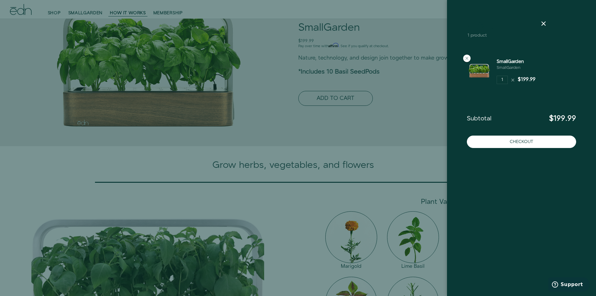 The width and height of the screenshot is (596, 296). I want to click on img: SmallGarden - SmallGarden, so click(480, 71).